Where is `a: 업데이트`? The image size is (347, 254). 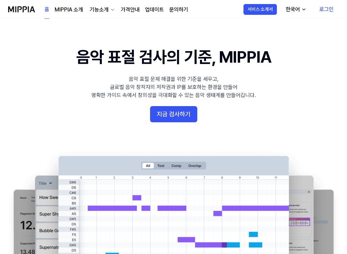
a: 업데이트 is located at coordinates (154, 10).